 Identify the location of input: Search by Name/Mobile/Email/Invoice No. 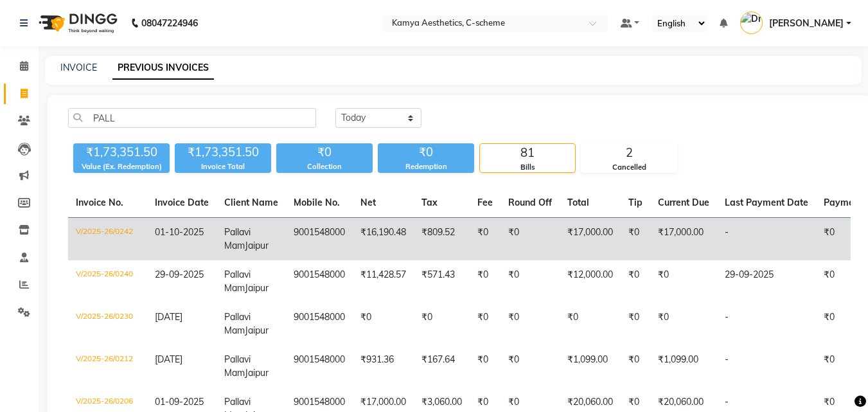
(192, 117).